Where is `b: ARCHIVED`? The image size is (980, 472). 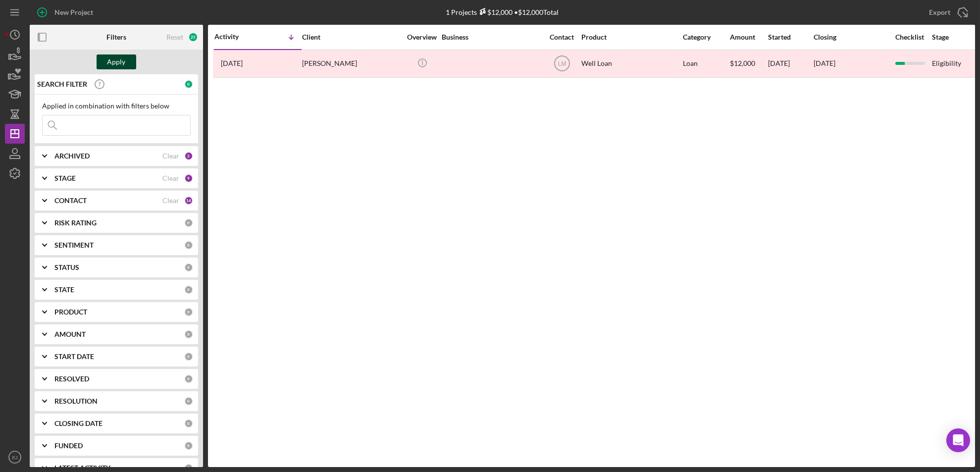 b: ARCHIVED is located at coordinates (72, 156).